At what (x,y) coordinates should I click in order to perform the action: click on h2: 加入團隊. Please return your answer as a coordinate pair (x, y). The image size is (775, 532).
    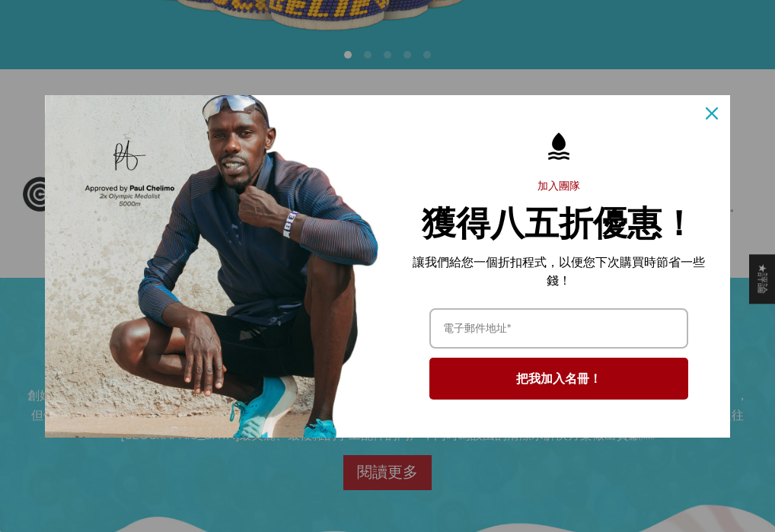
    Looking at the image, I should click on (559, 187).